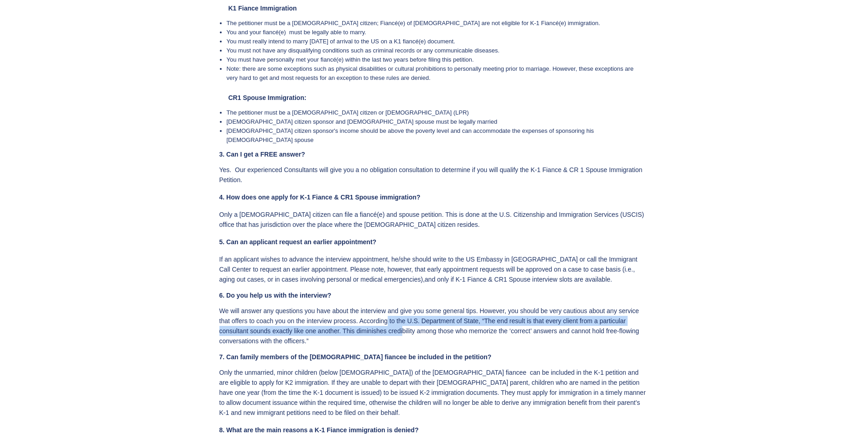 The image size is (868, 435). Describe the element at coordinates (319, 430) in the screenshot. I see `strong: 8. What are the main reasons a K-1 Fiance immigration is denied?` at that location.